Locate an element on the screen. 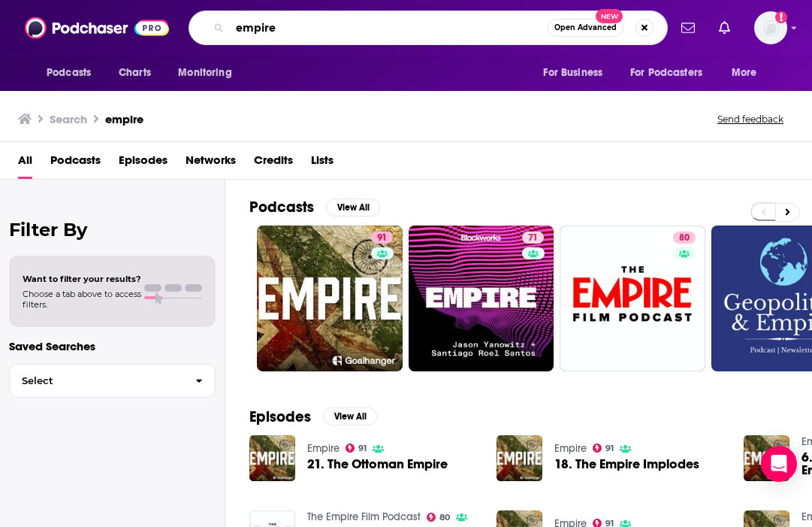 This screenshot has width=812, height=527. span: Choose a tab above to access filters. is located at coordinates (82, 299).